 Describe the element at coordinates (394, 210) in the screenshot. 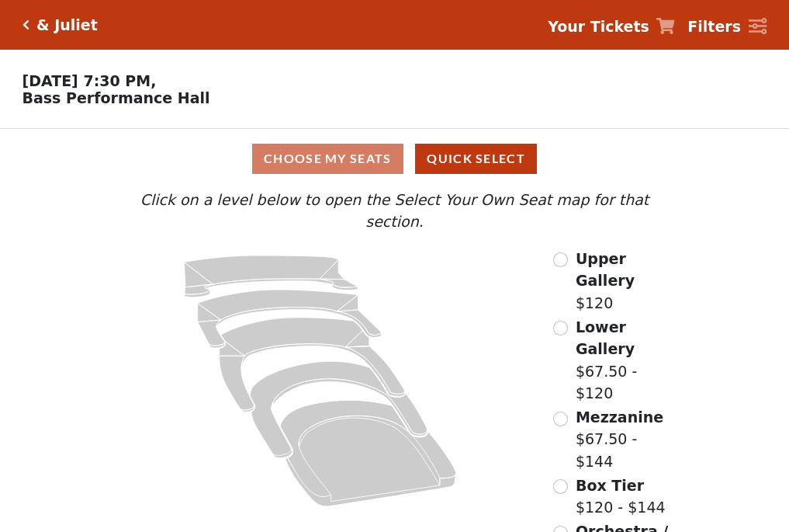

I see `p: Click on a level below to open the Select Your Own Seat map for that section.` at that location.